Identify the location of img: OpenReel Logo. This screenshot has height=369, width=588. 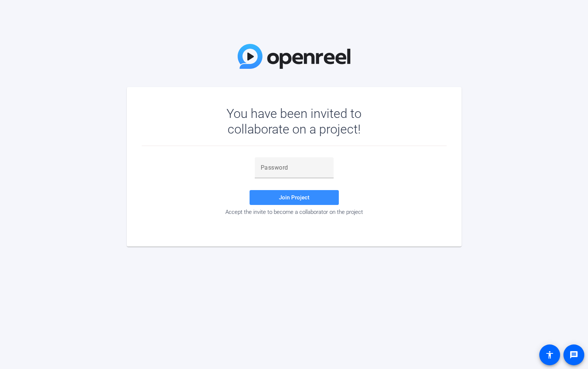
(294, 56).